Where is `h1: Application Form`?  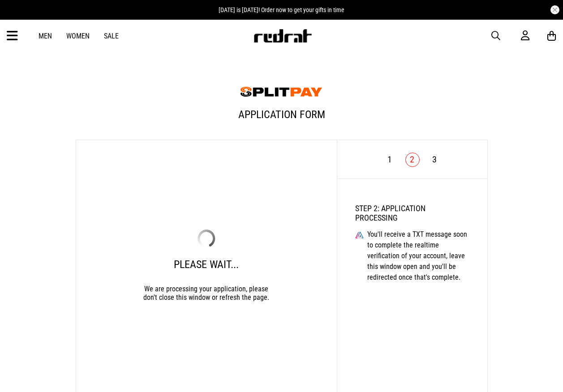 h1: Application Form is located at coordinates (282, 118).